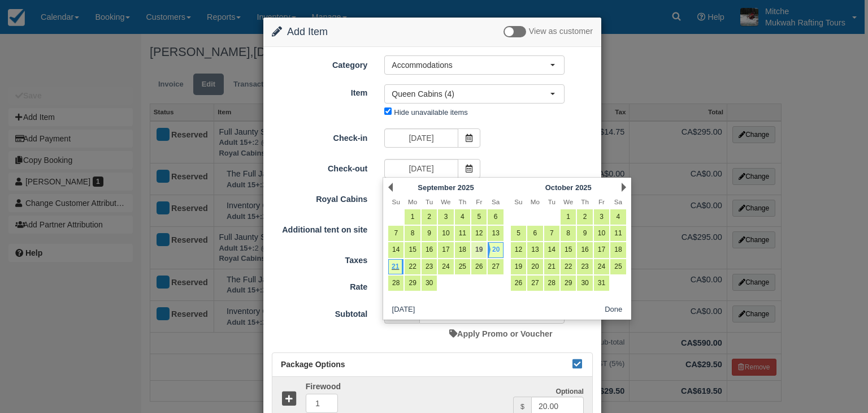  What do you see at coordinates (319, 91) in the screenshot?
I see `label: Item` at bounding box center [319, 91].